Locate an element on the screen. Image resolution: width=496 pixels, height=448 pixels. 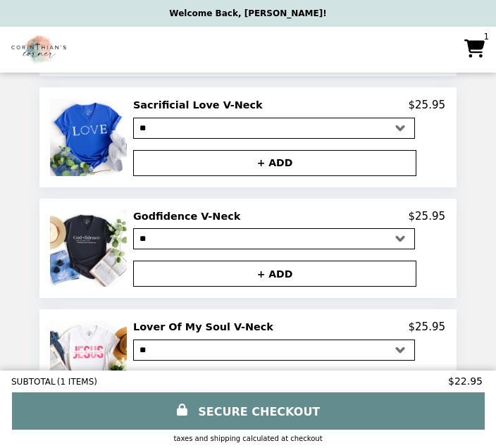
img: Lover Of My Soul V-Neck is located at coordinates (90, 359).